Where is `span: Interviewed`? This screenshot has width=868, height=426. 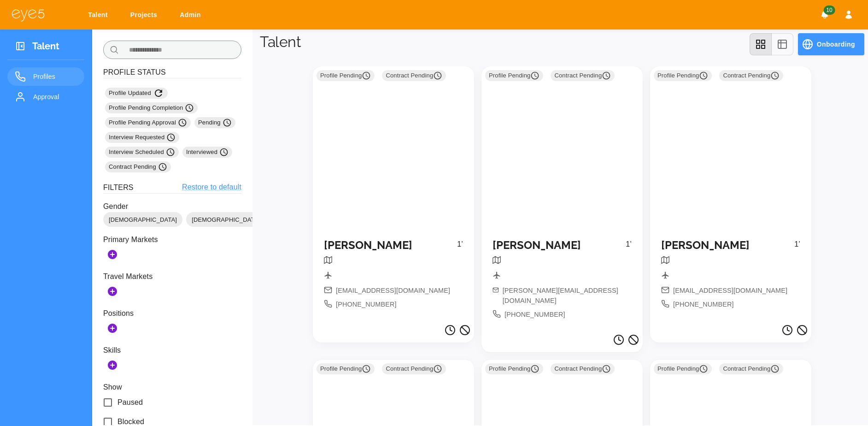
span: Interviewed is located at coordinates (207, 152).